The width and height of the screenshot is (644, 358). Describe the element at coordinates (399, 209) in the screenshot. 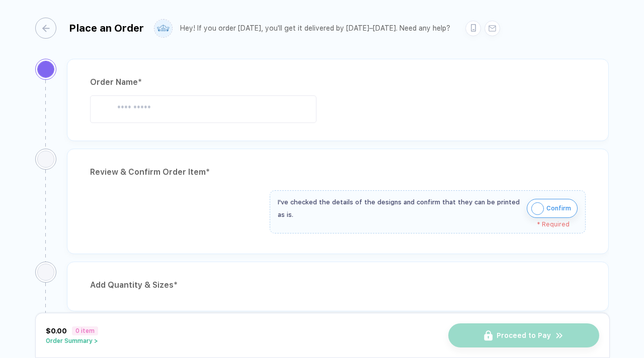

I see `div: I've checked the details of the designs and confirm that they can be printed as is.` at that location.